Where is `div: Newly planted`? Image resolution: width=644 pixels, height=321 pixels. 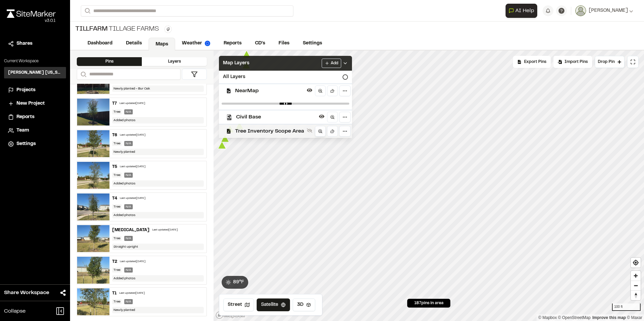 div: Newly planted is located at coordinates (158, 310).